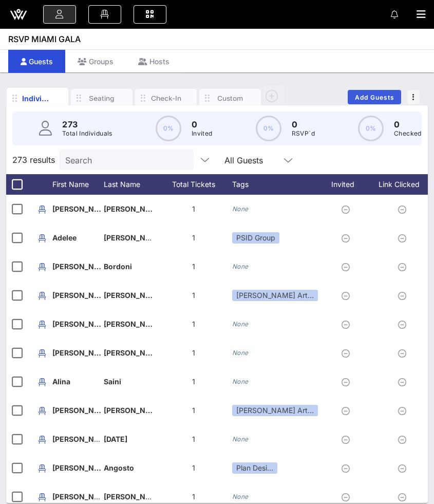 The image size is (434, 504). What do you see at coordinates (38, 98) in the screenshot?
I see `div: Individuals` at bounding box center [38, 98].